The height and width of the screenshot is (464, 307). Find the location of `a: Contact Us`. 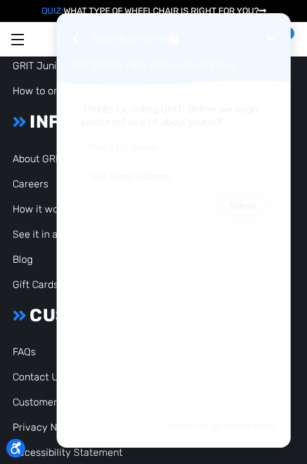

a: Contact Us is located at coordinates (38, 376).